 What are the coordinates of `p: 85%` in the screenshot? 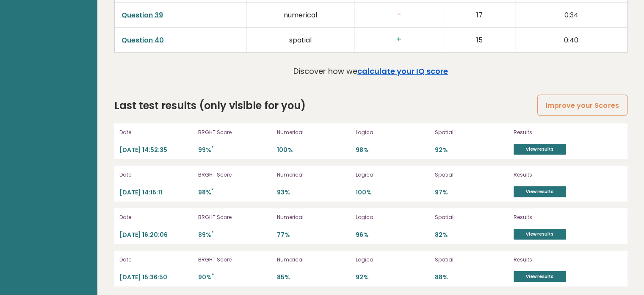 It's located at (314, 277).